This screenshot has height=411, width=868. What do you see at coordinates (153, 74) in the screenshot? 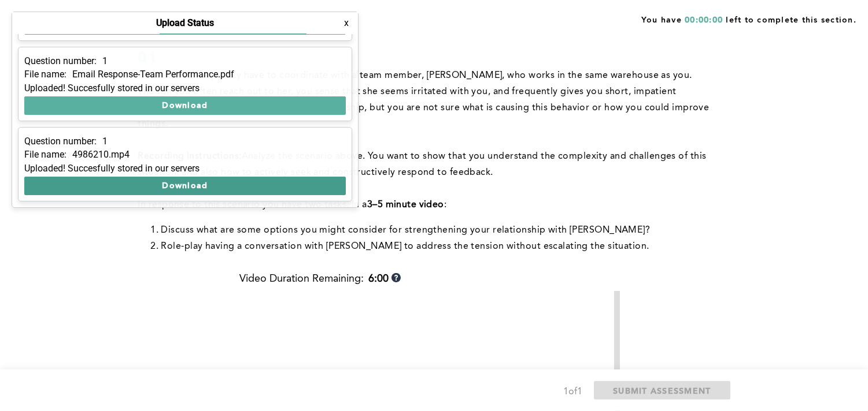
I see `p: Email Response-Team Performance.pdf` at bounding box center [153, 74].